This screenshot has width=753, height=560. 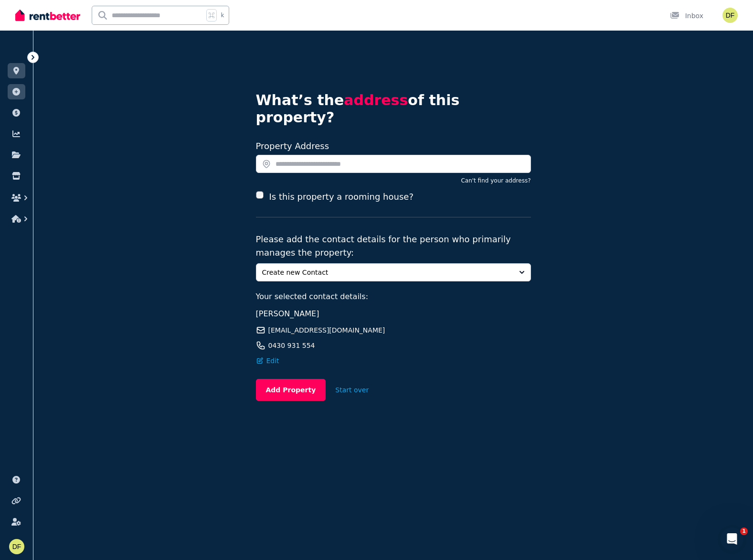 What do you see at coordinates (394, 246) in the screenshot?
I see `p: Please add the contact details for the person who primarily manages the property:` at bounding box center [394, 246].